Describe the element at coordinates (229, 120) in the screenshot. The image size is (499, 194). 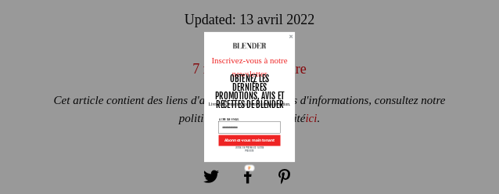
I see `div: ADRESSE EMAIL` at that location.